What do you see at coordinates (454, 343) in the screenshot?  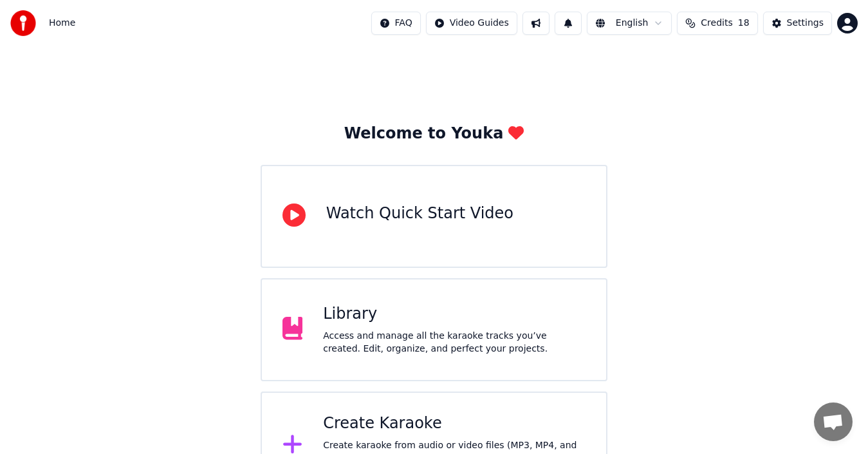 I see `div: Access and manage all the karaoke tracks you’ve created. Edit, organize, and perfect your projects.` at bounding box center [454, 343].